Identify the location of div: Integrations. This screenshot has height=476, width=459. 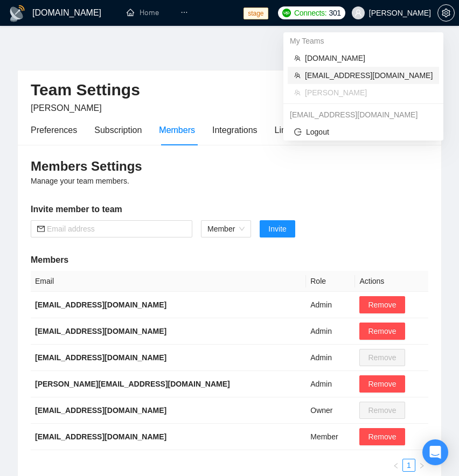
(235, 130).